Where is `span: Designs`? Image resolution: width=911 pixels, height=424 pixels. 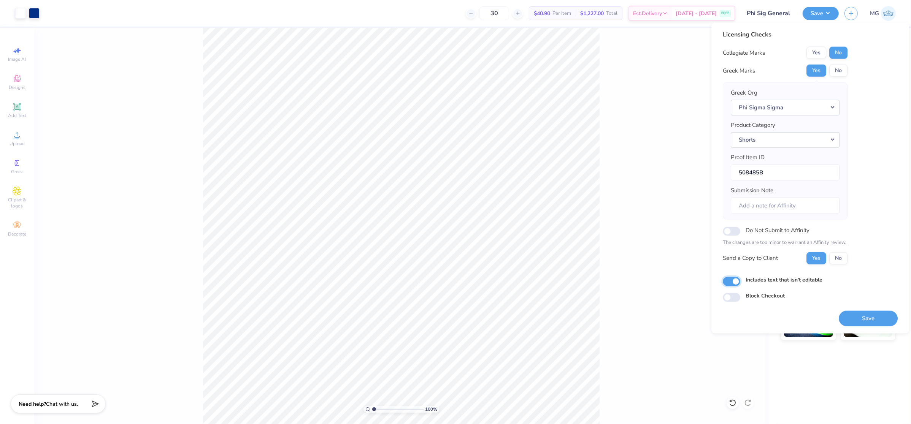 span: Designs is located at coordinates (17, 87).